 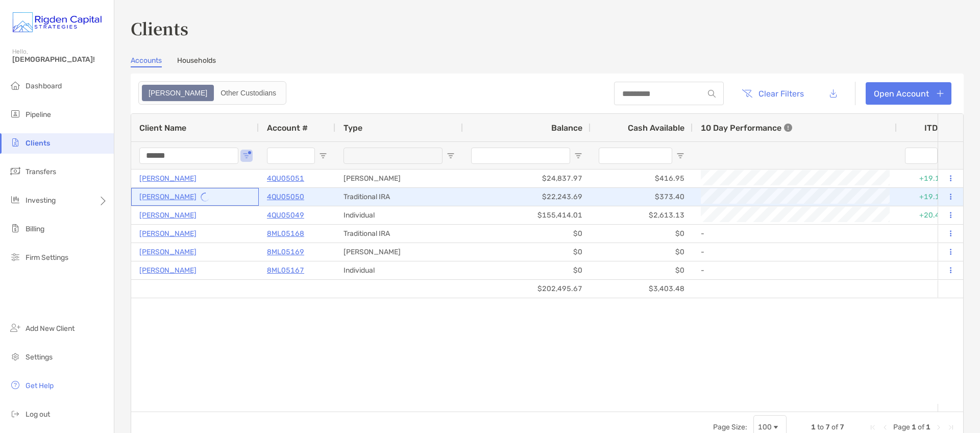 I want to click on span: Billing, so click(x=35, y=229).